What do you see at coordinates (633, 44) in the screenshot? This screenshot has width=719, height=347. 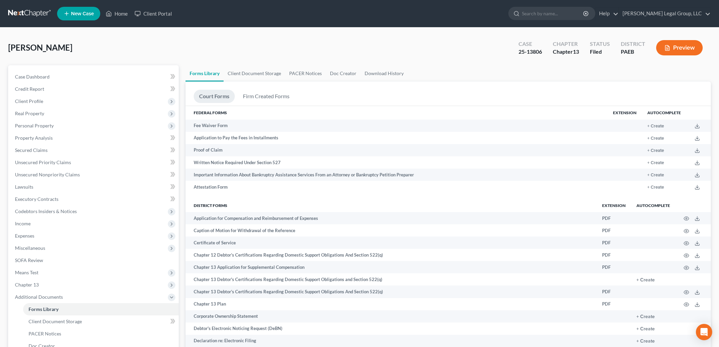 I see `div: District` at bounding box center [633, 44].